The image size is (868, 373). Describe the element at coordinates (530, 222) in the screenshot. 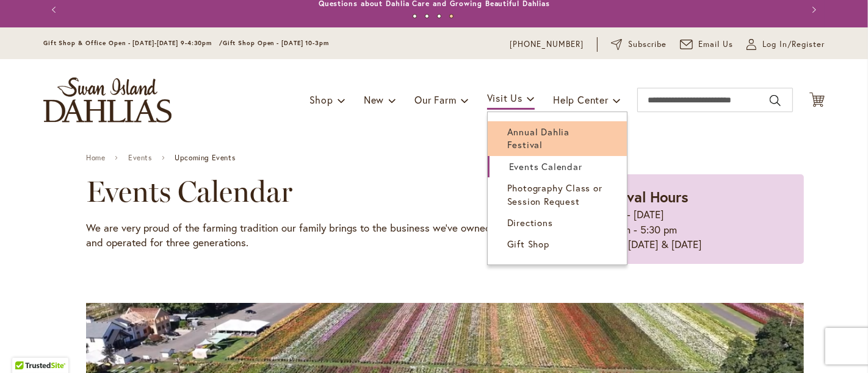

I see `span: Directions` at that location.